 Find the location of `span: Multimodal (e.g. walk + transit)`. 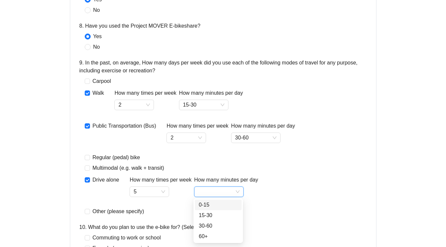

span: Multimodal (e.g. walk + transit) is located at coordinates (128, 168).